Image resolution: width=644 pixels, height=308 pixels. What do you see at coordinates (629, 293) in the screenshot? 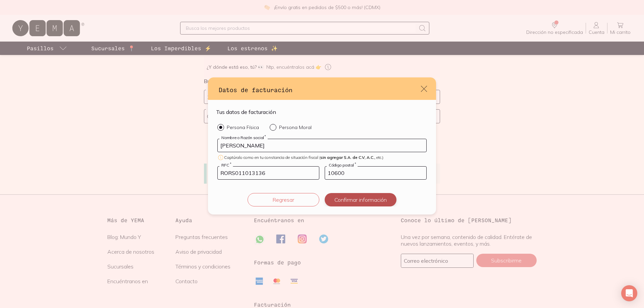
I see `div: Open Intercom Messenger` at bounding box center [629, 293].